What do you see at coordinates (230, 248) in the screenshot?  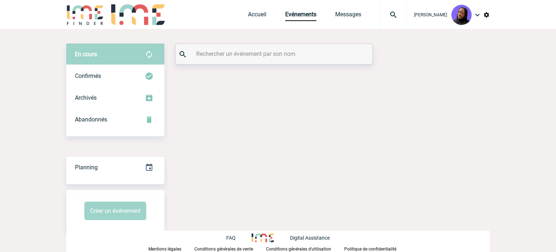 I see `a: Conditions générales de vente` at bounding box center [230, 248].